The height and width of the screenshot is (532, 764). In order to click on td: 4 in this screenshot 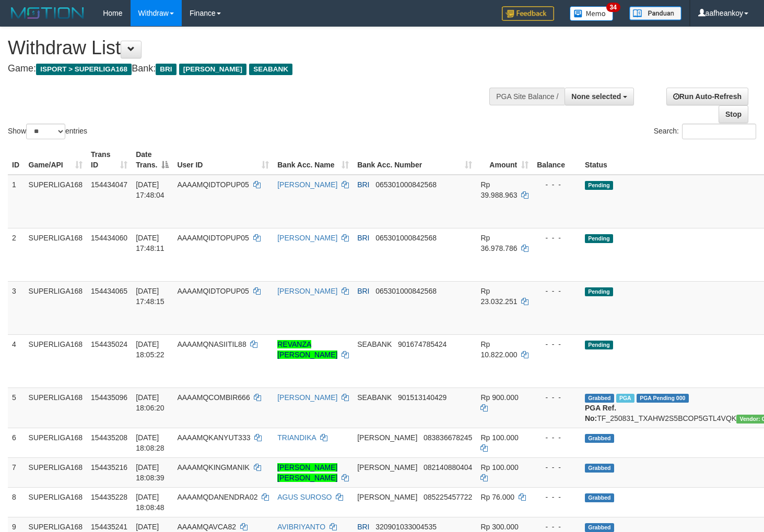, I will do `click(16, 361)`.